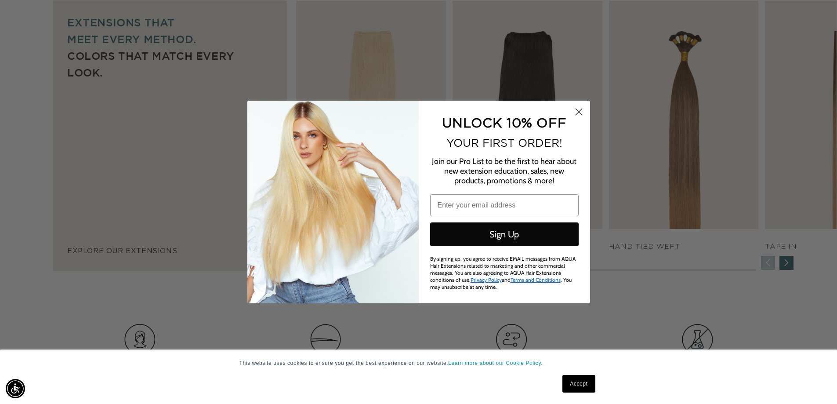 This screenshot has width=837, height=404. Describe the element at coordinates (502, 272) in the screenshot. I see `span: By signing up, you agree to receive EMAIL messages from AQUA Hair Extensions related to marketing...` at that location.